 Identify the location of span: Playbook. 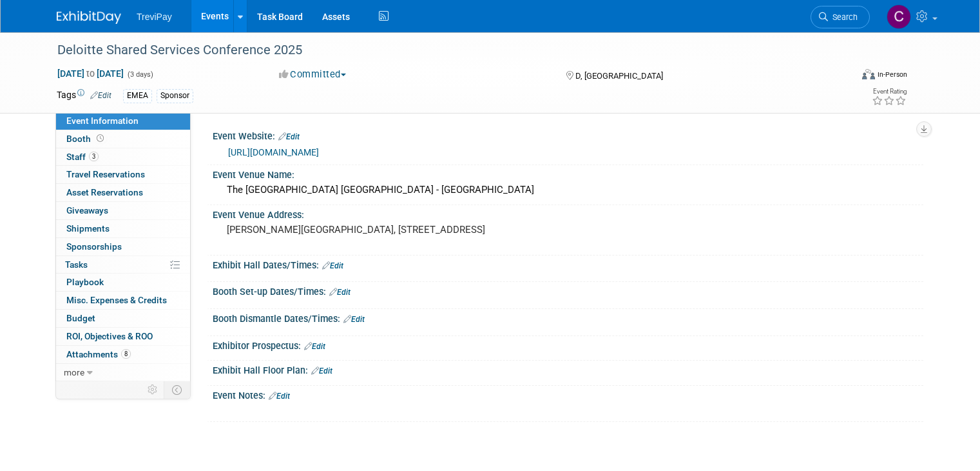
(85, 282).